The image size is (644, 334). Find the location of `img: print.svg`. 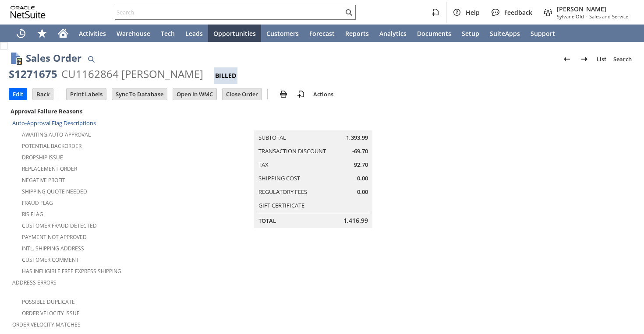

img: print.svg is located at coordinates (283, 94).